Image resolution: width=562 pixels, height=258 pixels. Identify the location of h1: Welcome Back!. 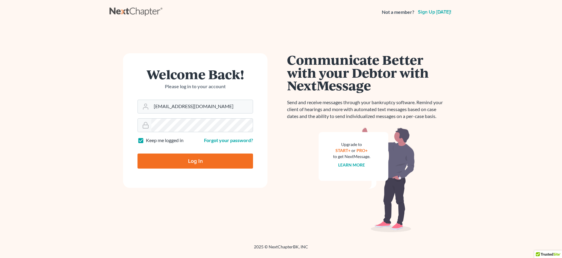
(195, 74).